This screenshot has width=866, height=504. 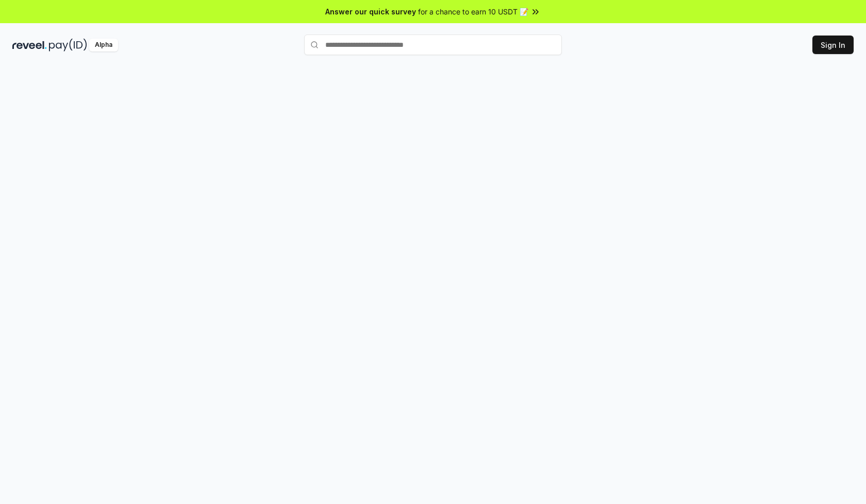 I want to click on img: pay_id, so click(x=68, y=44).